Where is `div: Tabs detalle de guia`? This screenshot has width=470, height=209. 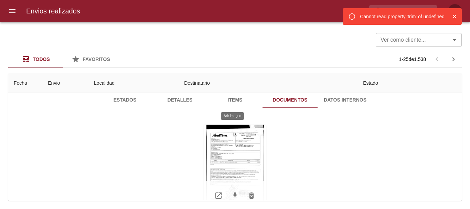
div: Tabs detalle de guia is located at coordinates (235, 100).